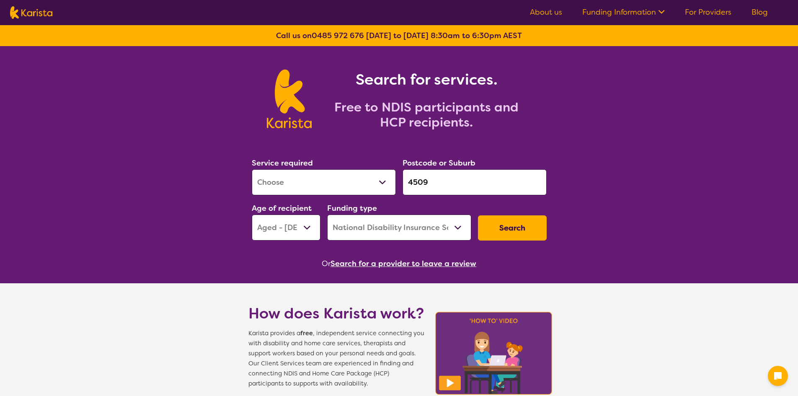 The width and height of the screenshot is (798, 396). I want to click on span: Karista provides a , independent service connecting you with disability and home care services, t..., so click(337, 359).